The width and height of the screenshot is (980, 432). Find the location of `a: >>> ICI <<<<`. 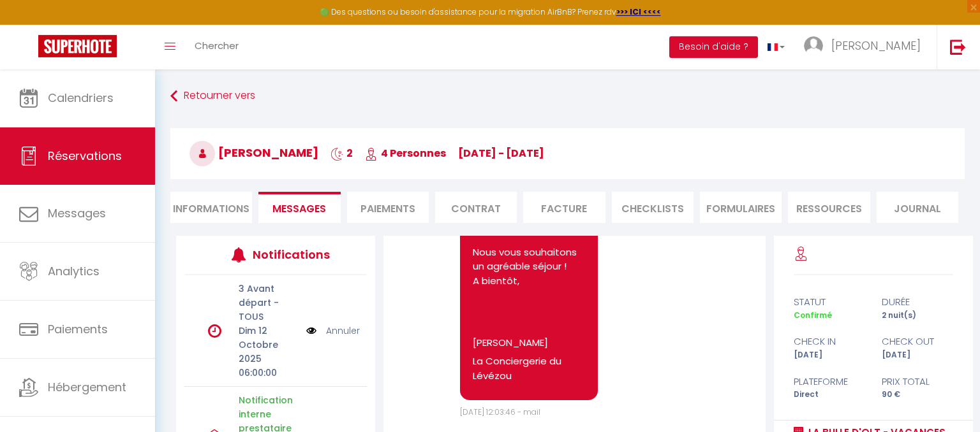

a: >>> ICI <<<< is located at coordinates (639, 11).